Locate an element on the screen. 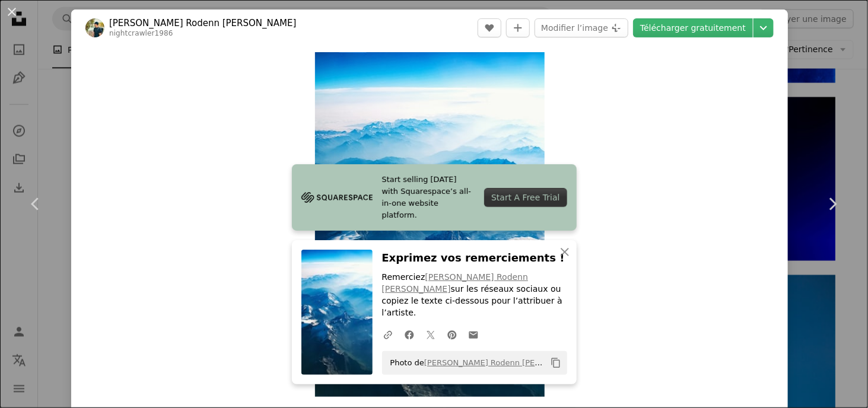 The width and height of the screenshot is (868, 408). a: Partagez-leTwitter is located at coordinates (430, 335).